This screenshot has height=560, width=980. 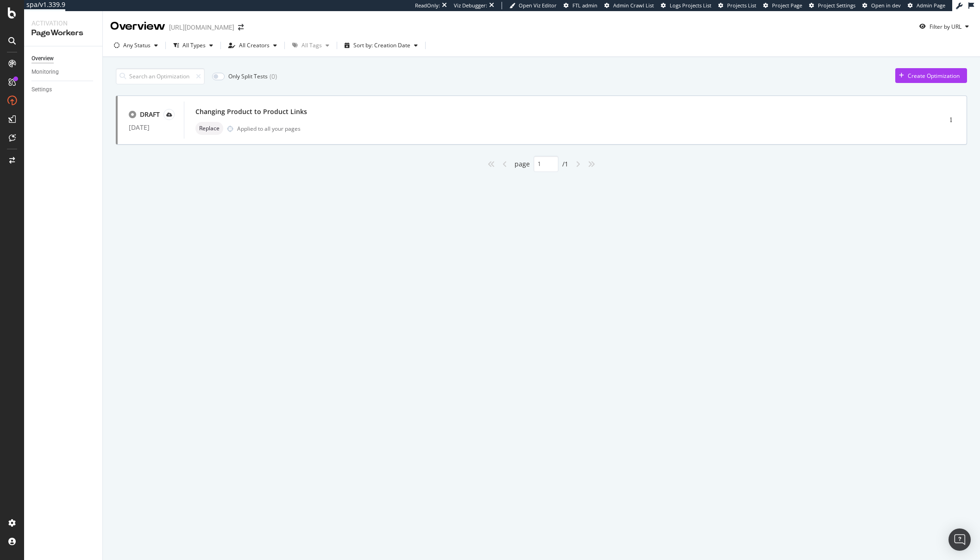 What do you see at coordinates (926, 6) in the screenshot?
I see `a: Admin Page` at bounding box center [926, 6].